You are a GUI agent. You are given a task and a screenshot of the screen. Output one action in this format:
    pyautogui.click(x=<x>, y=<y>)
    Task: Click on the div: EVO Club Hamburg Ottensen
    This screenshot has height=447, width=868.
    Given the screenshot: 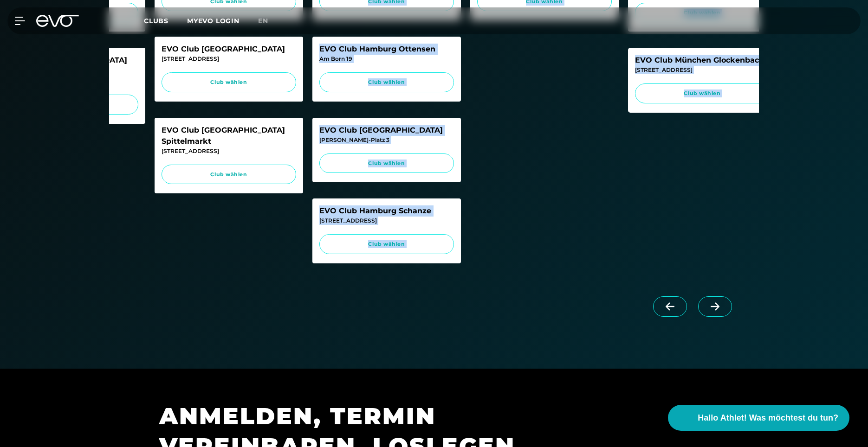 What is the action you would take?
    pyautogui.click(x=387, y=49)
    